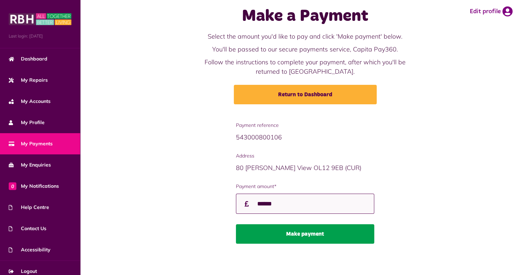 The height and width of the screenshot is (275, 530). What do you see at coordinates (34, 186) in the screenshot?
I see `span: My Notifications` at bounding box center [34, 186].